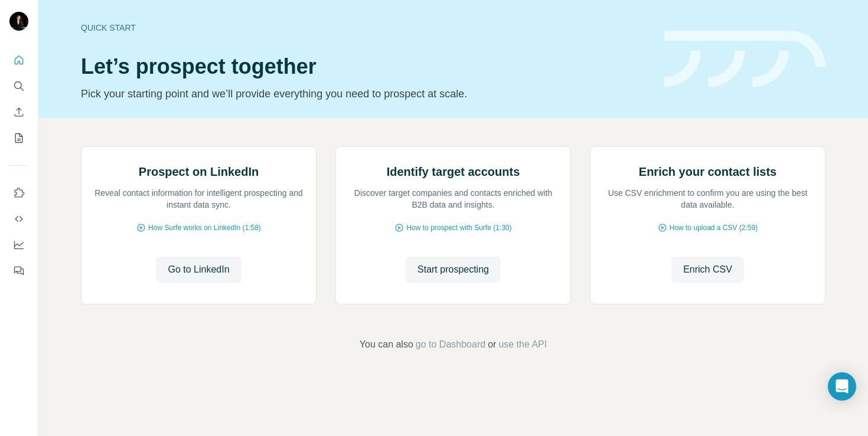  Describe the element at coordinates (714, 228) in the screenshot. I see `span: How to upload a CSV (2:59)` at that location.